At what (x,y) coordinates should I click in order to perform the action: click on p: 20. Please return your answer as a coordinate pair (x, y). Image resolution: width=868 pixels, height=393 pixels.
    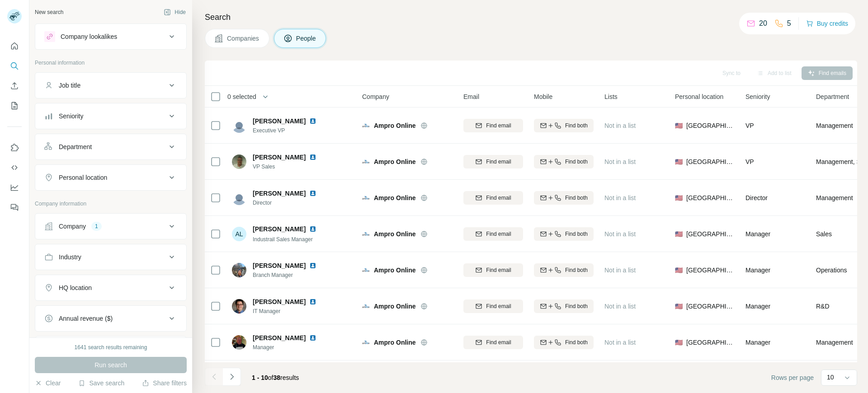
    Looking at the image, I should click on (763, 24).